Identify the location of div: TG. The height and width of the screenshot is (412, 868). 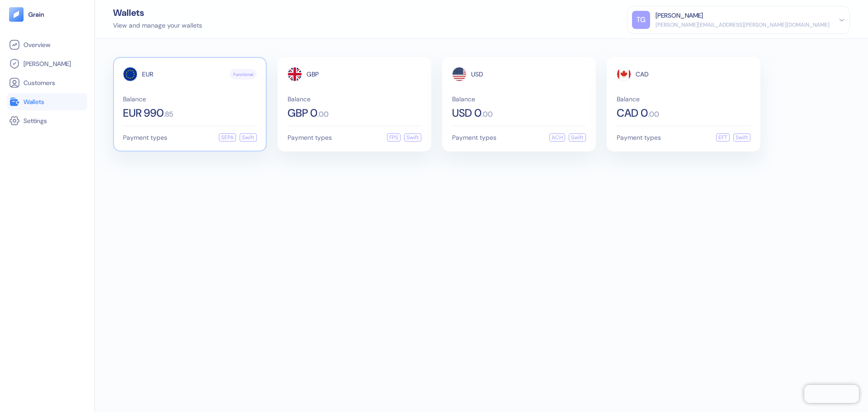
(642, 20).